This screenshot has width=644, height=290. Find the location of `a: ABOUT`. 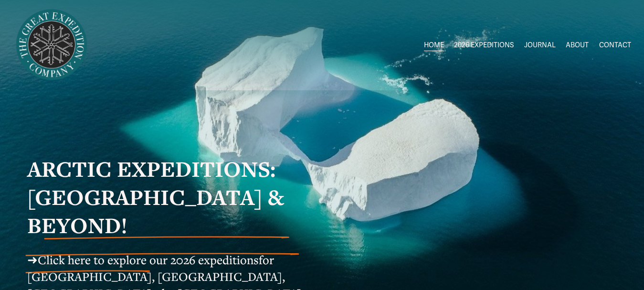

a: ABOUT is located at coordinates (577, 45).